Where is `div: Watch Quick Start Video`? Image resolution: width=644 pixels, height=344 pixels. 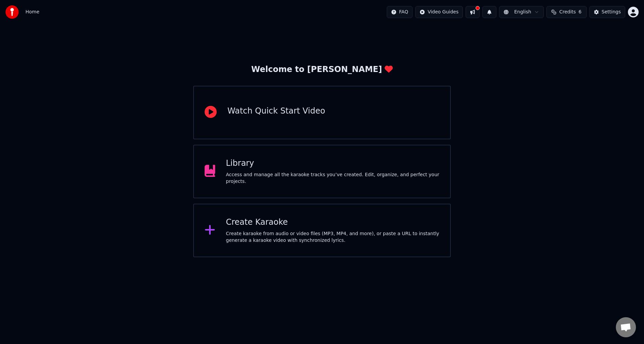 div: Watch Quick Start Video is located at coordinates (276, 111).